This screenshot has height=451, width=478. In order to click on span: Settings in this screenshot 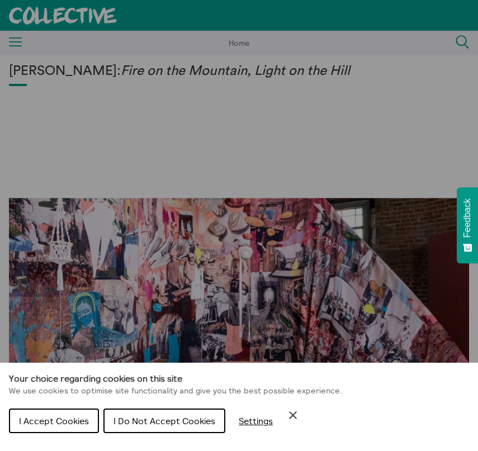, I will do `click(256, 421)`.